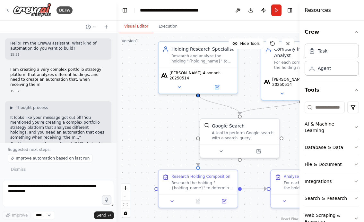 The image size is (364, 222). Describe the element at coordinates (198, 201) in the screenshot. I see `button: No output available` at that location.